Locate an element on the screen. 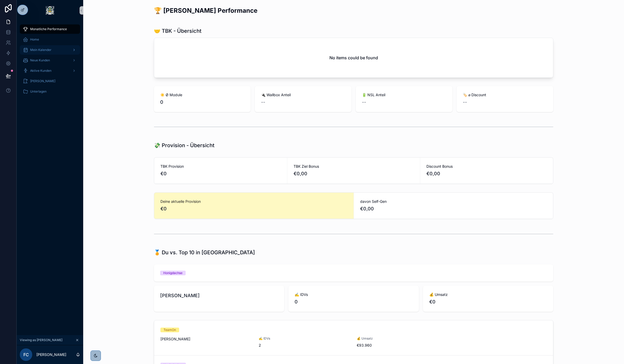 This screenshot has height=364, width=624. div: scrollable content is located at coordinates (50, 62).